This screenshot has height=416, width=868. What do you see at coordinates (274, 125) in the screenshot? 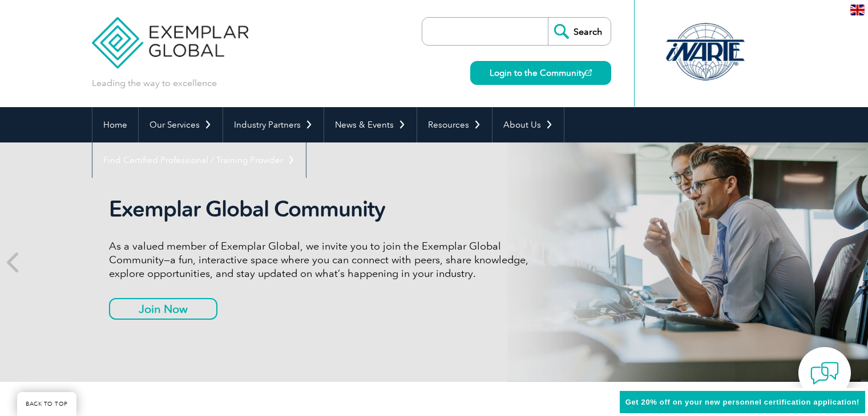
I see `a: Industry Partners` at bounding box center [274, 125].